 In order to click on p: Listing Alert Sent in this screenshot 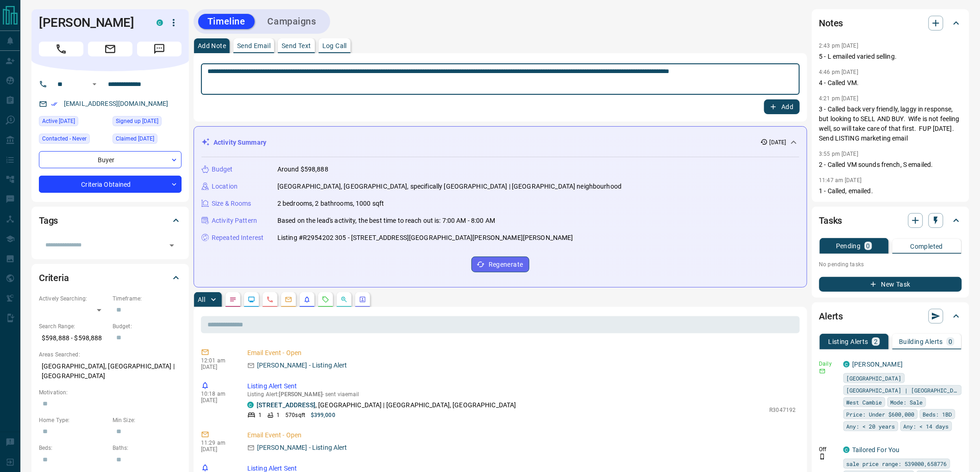, I will do `click(521, 387)`.